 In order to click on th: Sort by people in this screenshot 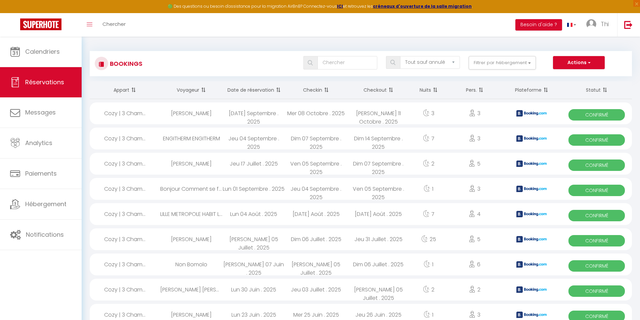, I will do `click(474, 90)`.